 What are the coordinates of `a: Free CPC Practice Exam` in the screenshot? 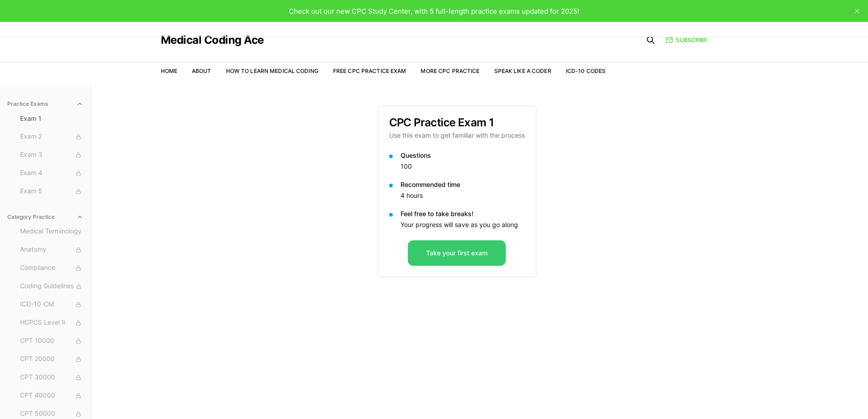 It's located at (370, 70).